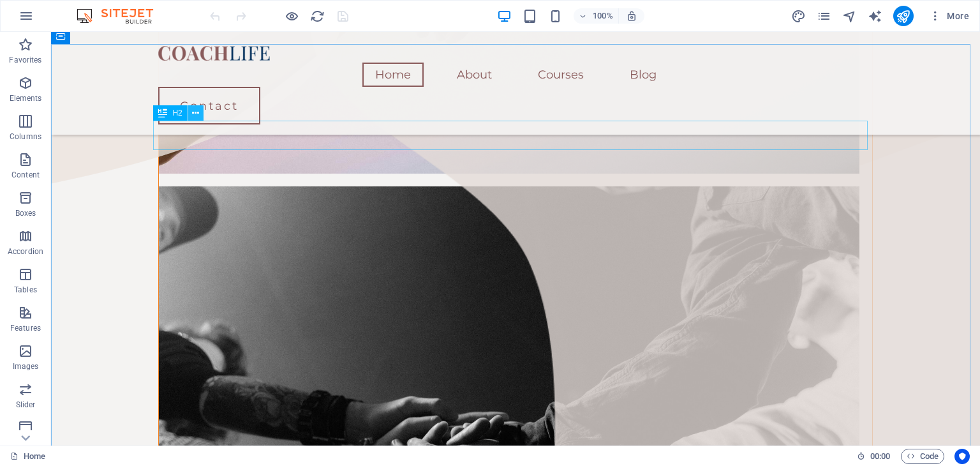 This screenshot has height=466, width=980. Describe the element at coordinates (875, 16) in the screenshot. I see `i: AI Writer` at that location.